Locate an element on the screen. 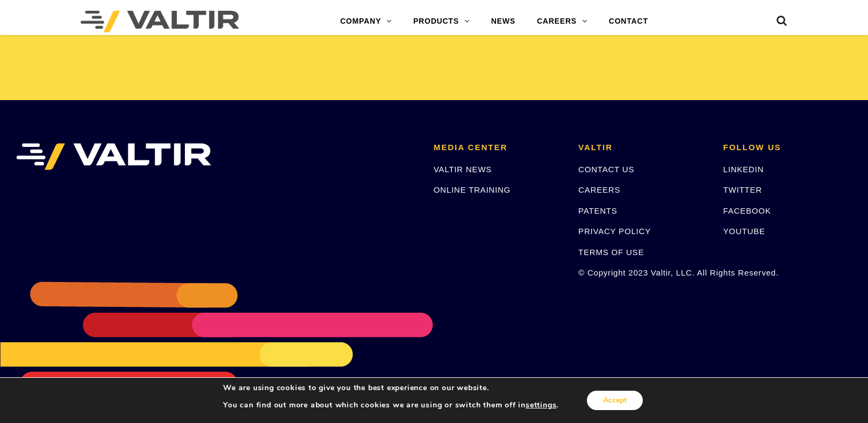  a: ONLINE TRAINING is located at coordinates (472, 190).